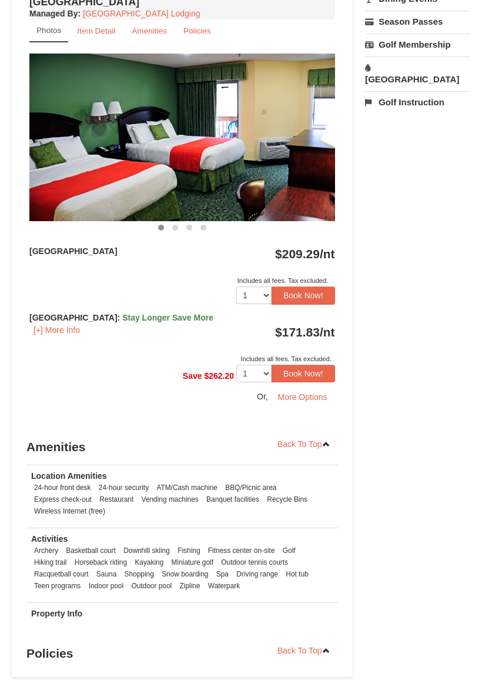 The width and height of the screenshot is (482, 680). I want to click on small: Policies, so click(197, 31).